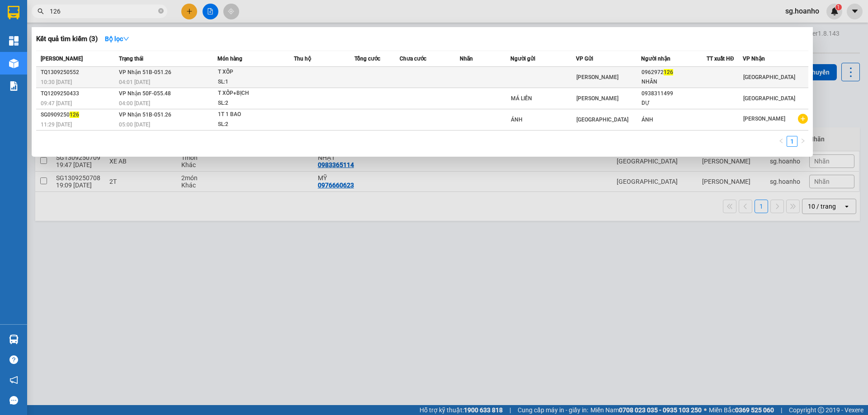  I want to click on div: TQ1309250552, so click(78, 72).